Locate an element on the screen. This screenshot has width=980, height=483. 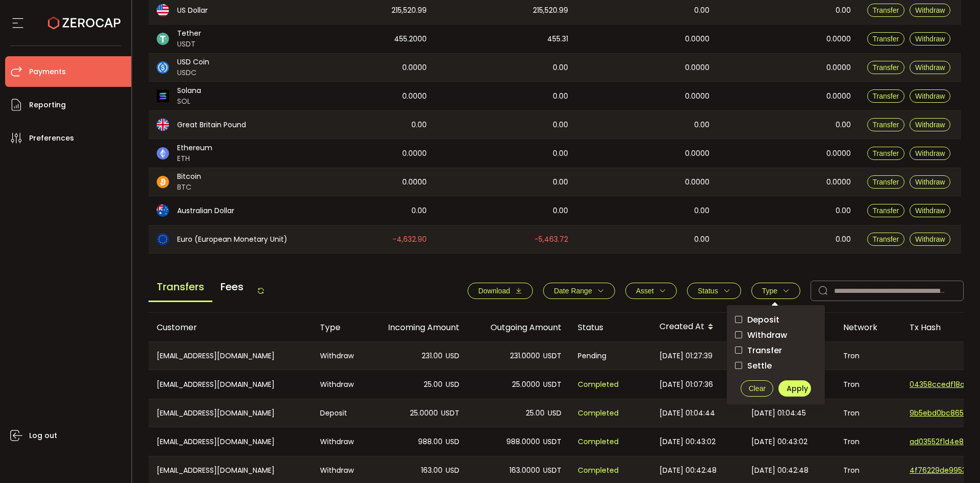
img: btc_portfolio.svg is located at coordinates (163, 182).